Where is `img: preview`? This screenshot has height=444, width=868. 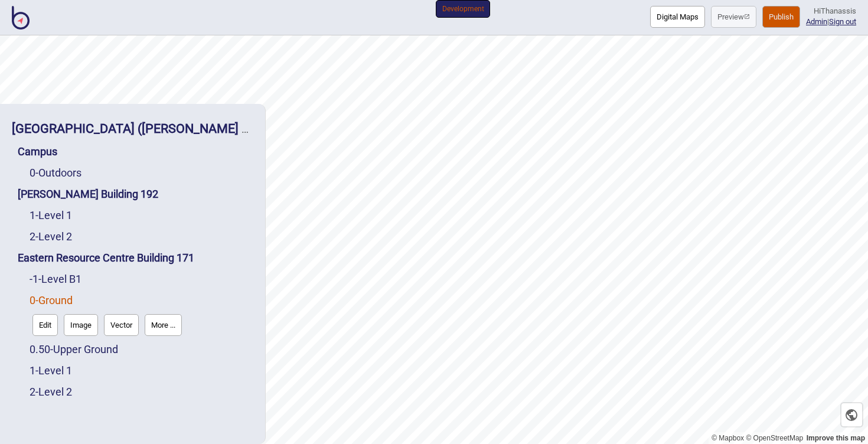 img: preview is located at coordinates (747, 16).